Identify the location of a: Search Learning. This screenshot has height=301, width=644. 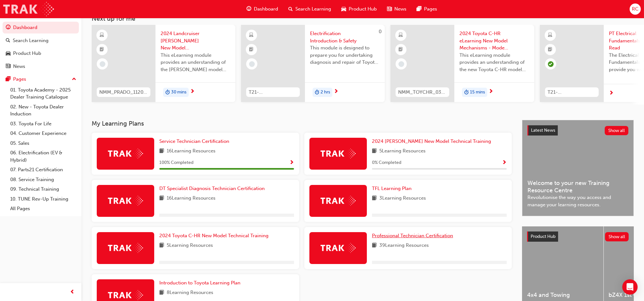
(41, 41).